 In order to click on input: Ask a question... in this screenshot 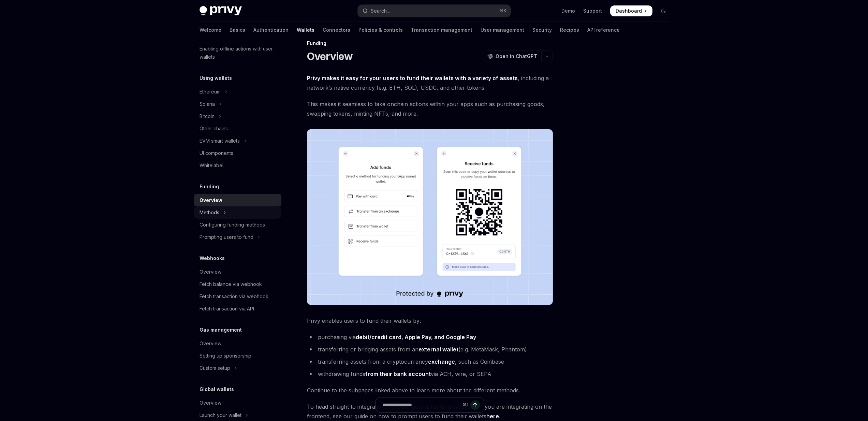, I will do `click(421, 405)`.